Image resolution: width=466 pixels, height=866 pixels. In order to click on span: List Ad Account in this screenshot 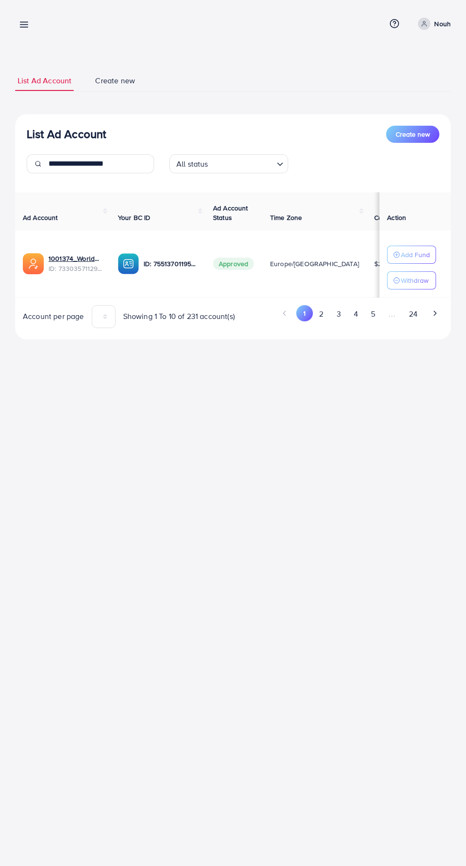, I will do `click(44, 80)`.